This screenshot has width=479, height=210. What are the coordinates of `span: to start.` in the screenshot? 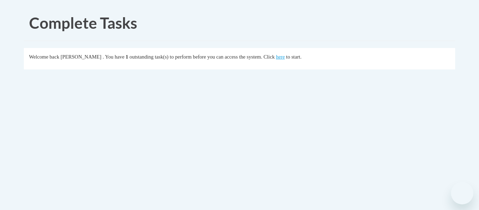 It's located at (294, 57).